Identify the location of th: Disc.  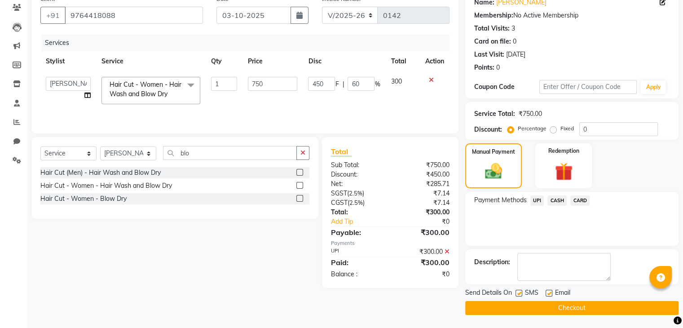
(344, 61).